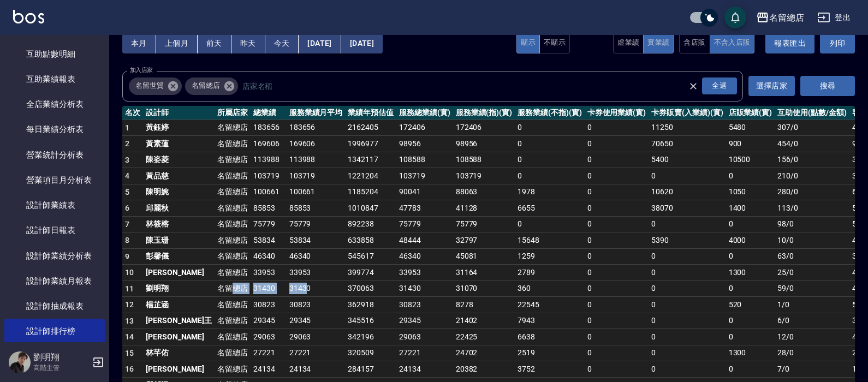 The width and height of the screenshot is (868, 382). I want to click on td: 103719, so click(316, 176).